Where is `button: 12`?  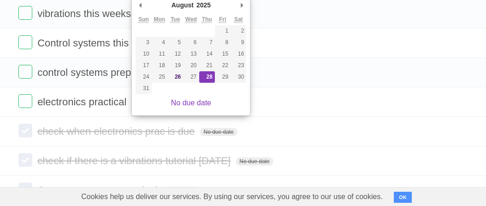
button: 12 is located at coordinates (175, 54).